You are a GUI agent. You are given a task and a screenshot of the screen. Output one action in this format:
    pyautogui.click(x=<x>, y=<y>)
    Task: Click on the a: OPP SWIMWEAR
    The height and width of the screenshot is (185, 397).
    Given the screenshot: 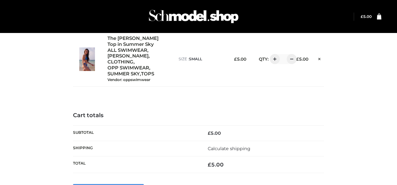 What is the action you would take?
    pyautogui.click(x=128, y=68)
    